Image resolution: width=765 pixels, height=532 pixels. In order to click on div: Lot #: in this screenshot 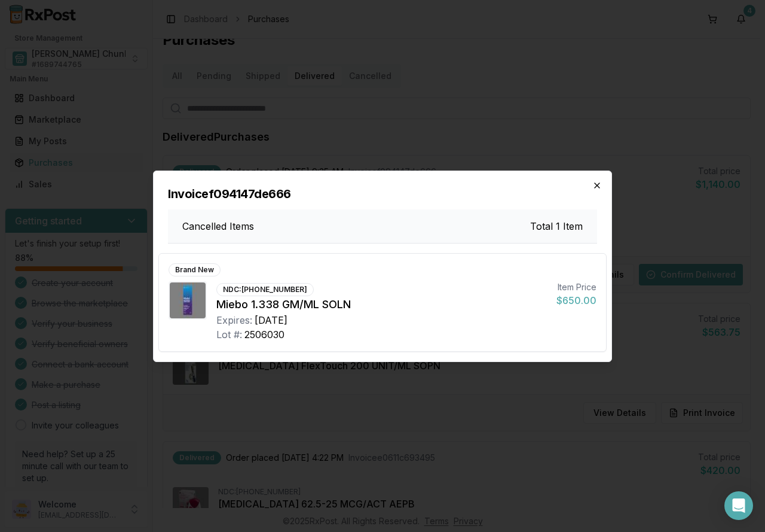, I will do `click(229, 335)`.